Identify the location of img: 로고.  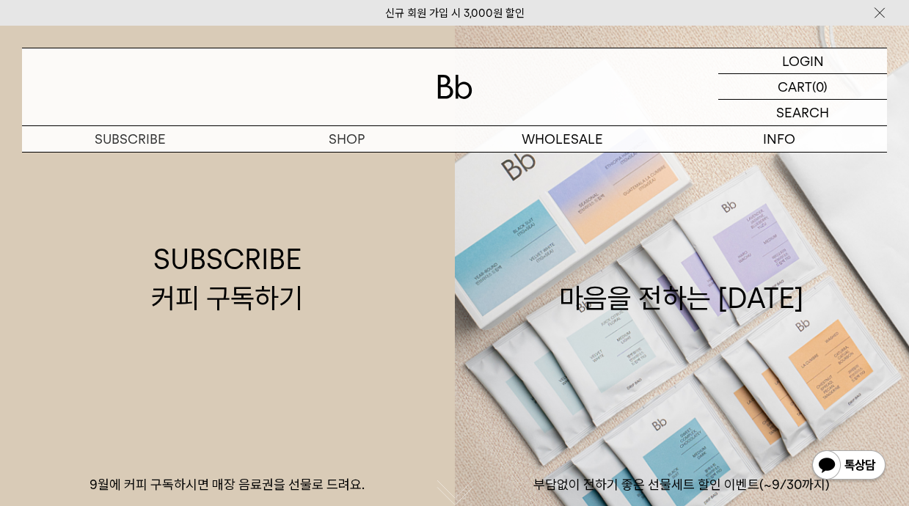
(455, 87).